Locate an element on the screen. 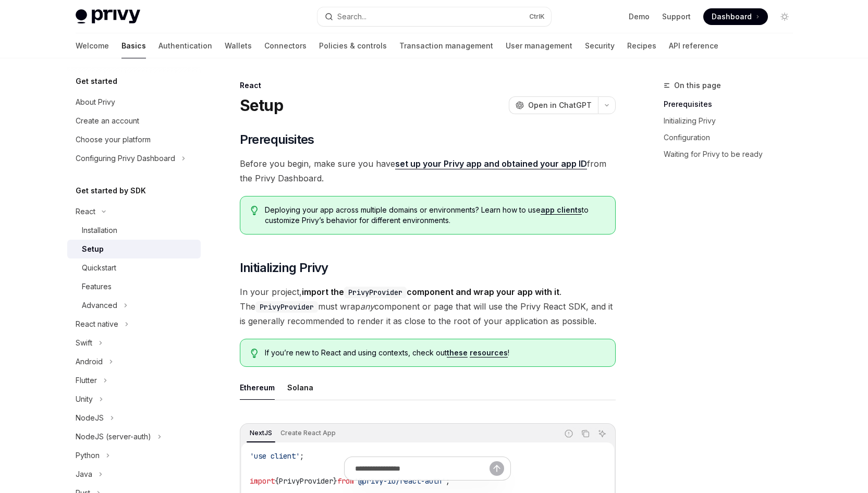 This screenshot has height=493, width=868. a: Prerequisites is located at coordinates (732, 104).